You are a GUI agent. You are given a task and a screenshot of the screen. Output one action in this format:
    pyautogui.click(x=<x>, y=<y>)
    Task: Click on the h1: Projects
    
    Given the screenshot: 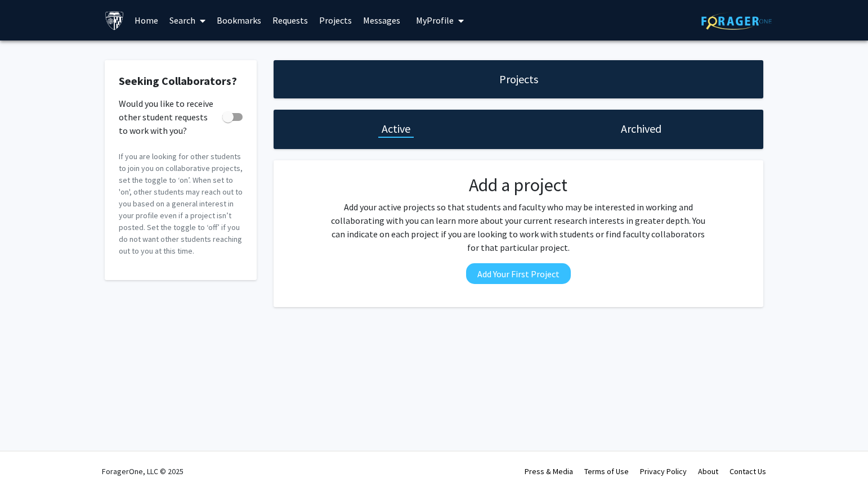 What is the action you would take?
    pyautogui.click(x=519, y=79)
    